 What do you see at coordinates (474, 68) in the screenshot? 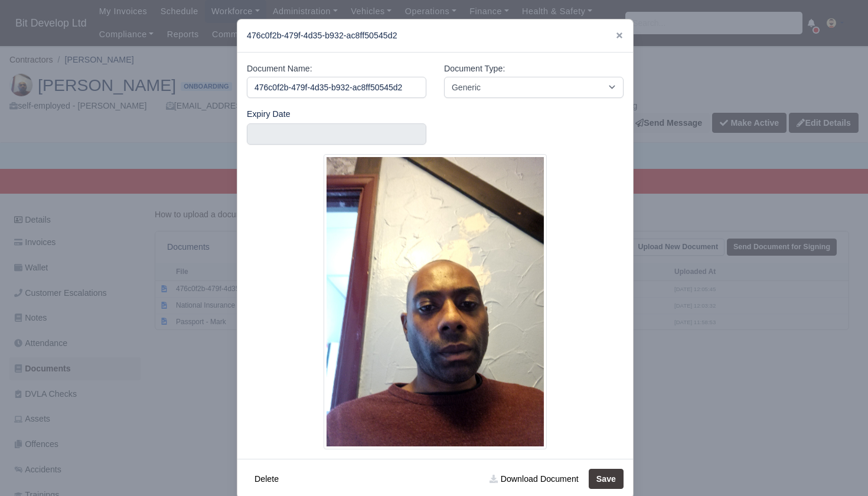
I see `label: Document Type:` at bounding box center [474, 68].